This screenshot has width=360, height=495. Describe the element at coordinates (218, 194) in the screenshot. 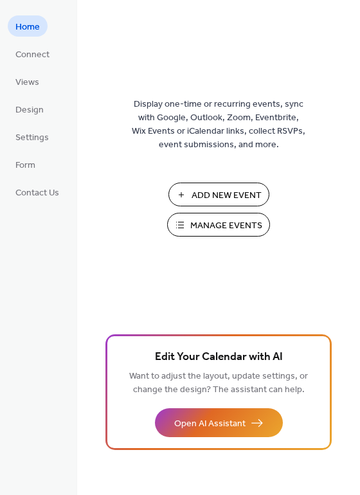

I see `button: Add New Event` at that location.